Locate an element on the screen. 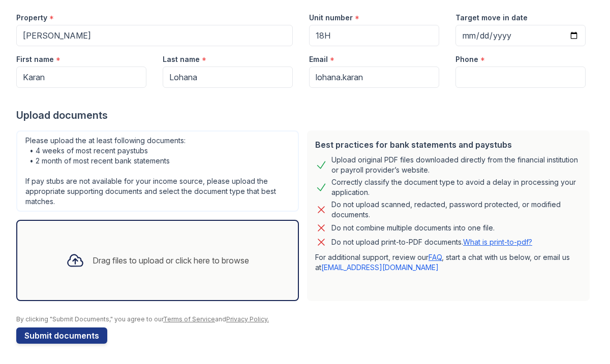  div: Upload documents is located at coordinates (305, 116).